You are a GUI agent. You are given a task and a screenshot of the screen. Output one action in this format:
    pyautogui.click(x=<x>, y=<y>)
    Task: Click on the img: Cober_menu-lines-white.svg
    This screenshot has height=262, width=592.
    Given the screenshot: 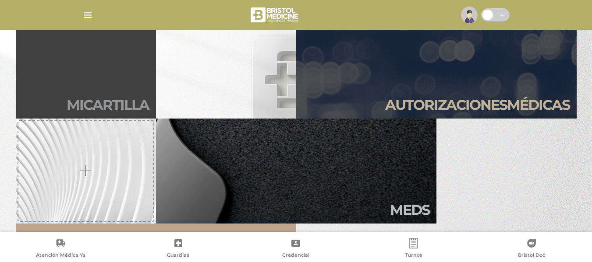 What is the action you would take?
    pyautogui.click(x=88, y=15)
    